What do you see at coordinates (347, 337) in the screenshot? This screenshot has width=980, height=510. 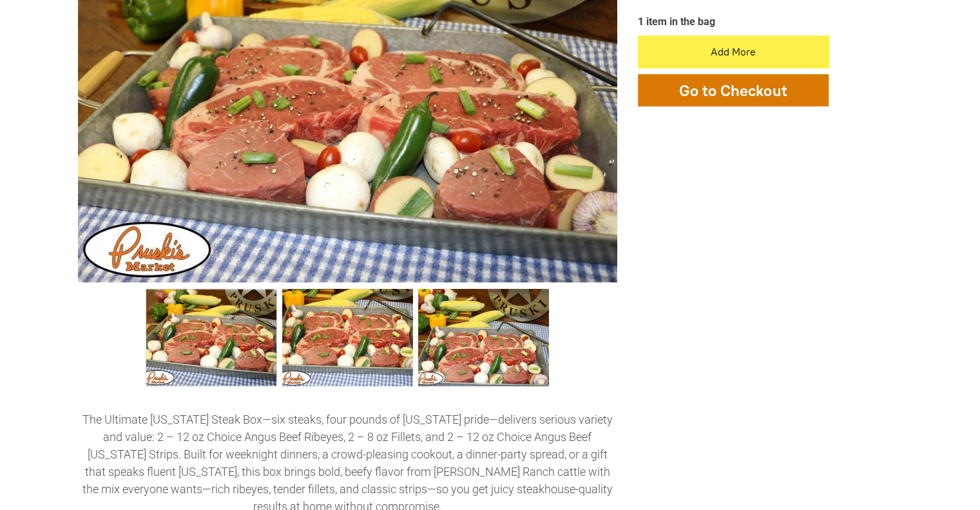 I see `a: The Ultimate Steak Box 002 1` at bounding box center [347, 337].